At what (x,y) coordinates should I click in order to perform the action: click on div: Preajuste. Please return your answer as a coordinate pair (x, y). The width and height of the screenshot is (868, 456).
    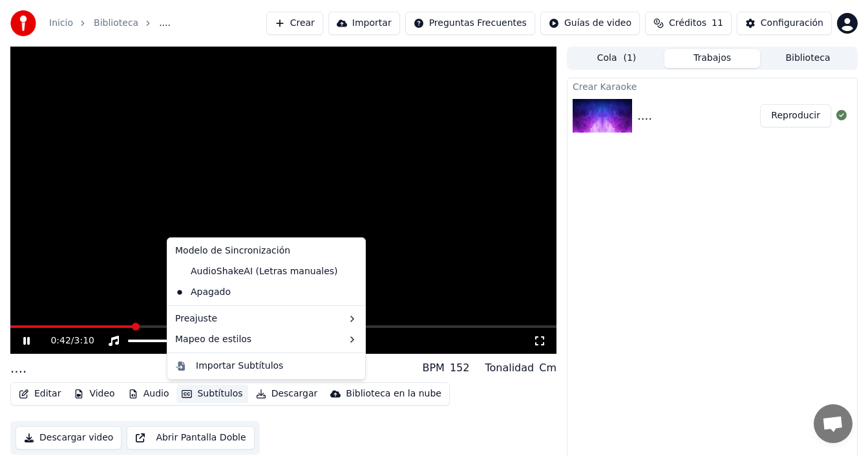
    Looking at the image, I should click on (266, 319).